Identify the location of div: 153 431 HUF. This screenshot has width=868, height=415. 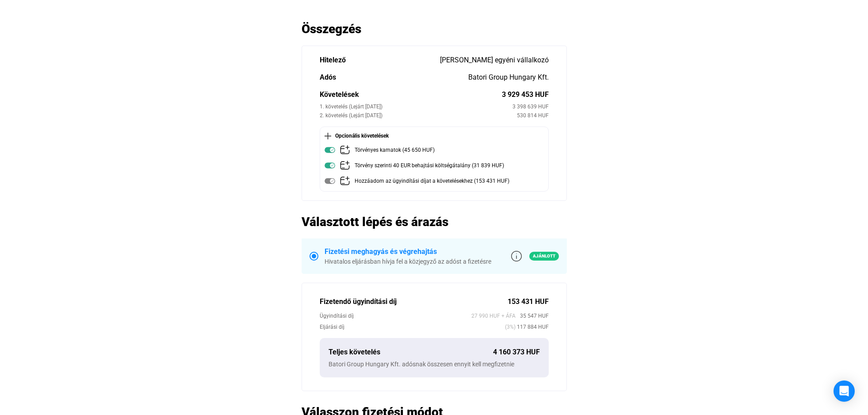
(528, 302).